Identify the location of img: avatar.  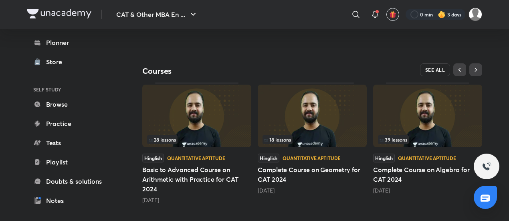
(393, 14).